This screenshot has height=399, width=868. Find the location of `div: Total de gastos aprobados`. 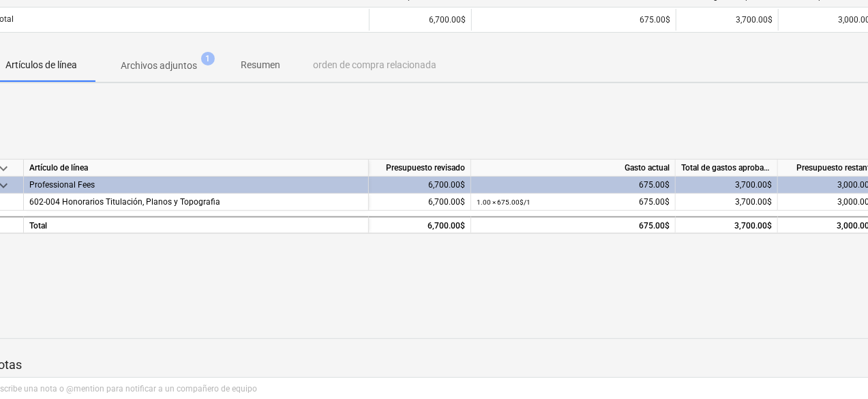

div: Total de gastos aprobados is located at coordinates (727, 168).